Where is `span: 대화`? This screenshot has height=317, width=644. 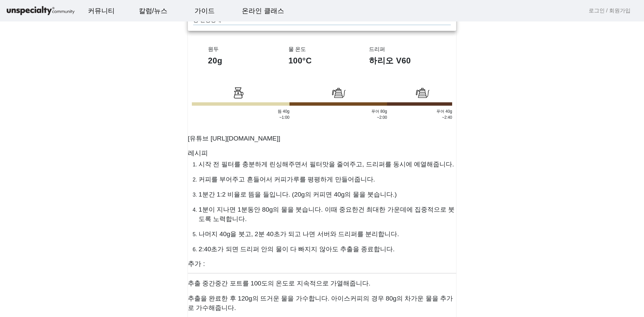
span: 대화 is located at coordinates (66, 226).